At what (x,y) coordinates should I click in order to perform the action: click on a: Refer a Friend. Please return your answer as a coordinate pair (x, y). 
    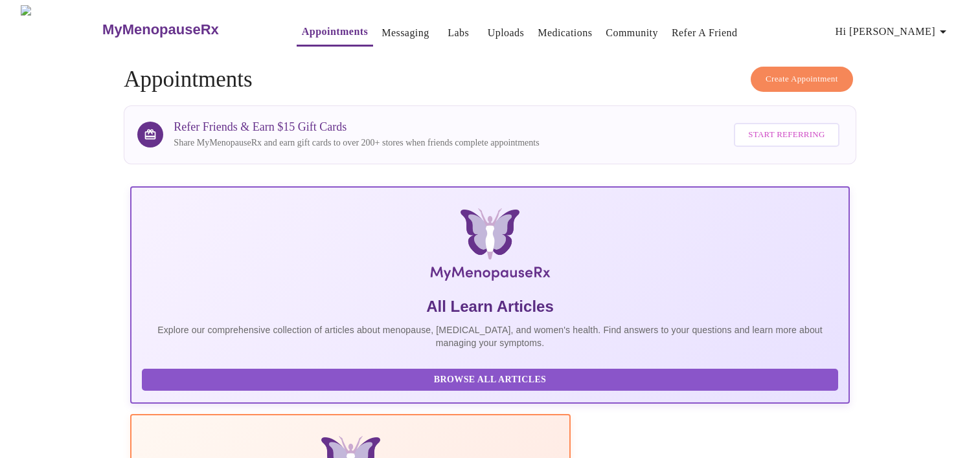
    Looking at the image, I should click on (705, 33).